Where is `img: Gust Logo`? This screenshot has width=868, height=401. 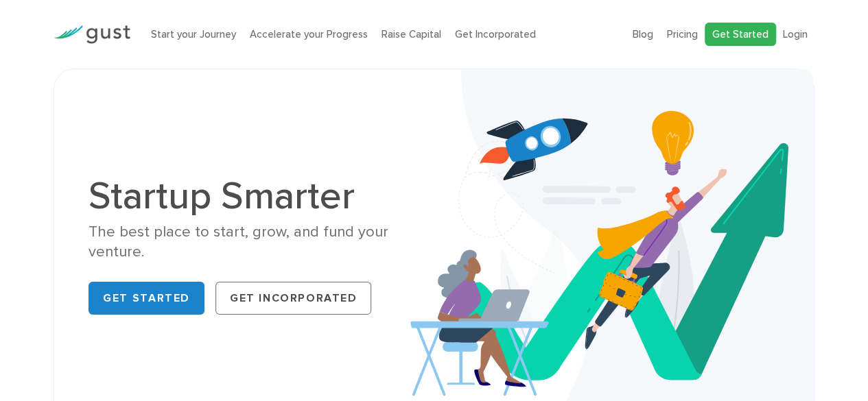
img: Gust Logo is located at coordinates (92, 34).